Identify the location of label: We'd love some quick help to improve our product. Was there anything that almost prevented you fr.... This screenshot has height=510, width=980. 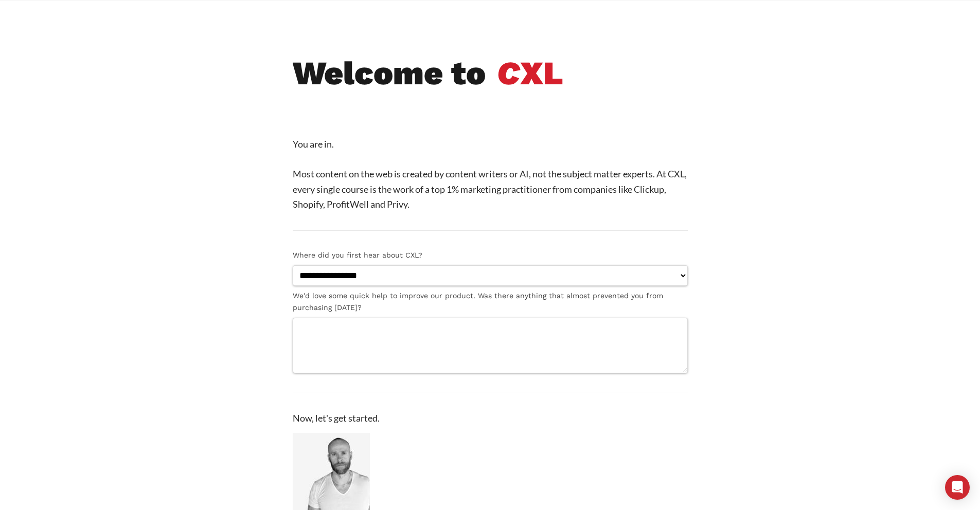
(490, 302).